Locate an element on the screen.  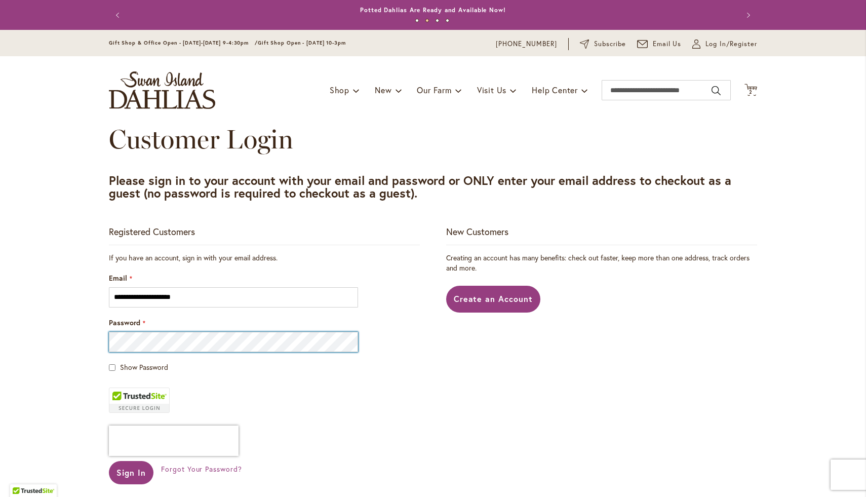
span: Password is located at coordinates (125, 322).